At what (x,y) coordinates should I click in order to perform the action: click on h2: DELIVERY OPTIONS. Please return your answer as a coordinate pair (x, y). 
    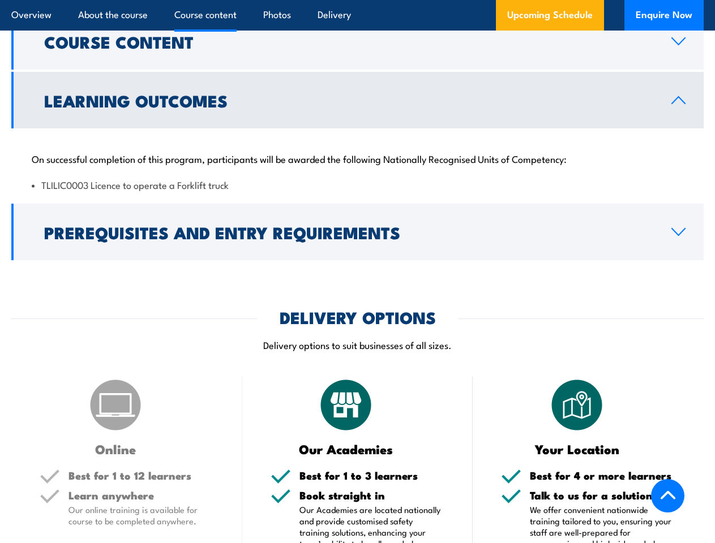
    Looking at the image, I should click on (358, 317).